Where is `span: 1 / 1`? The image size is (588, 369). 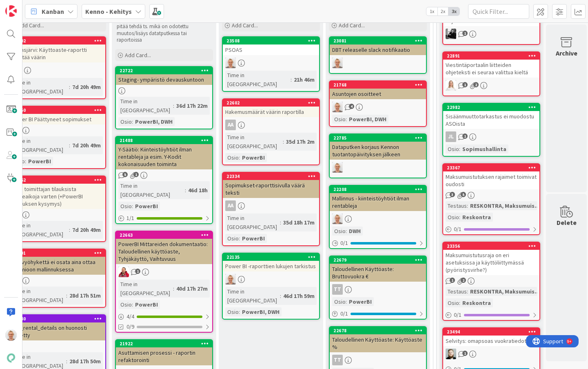
span: 1 / 1 is located at coordinates (130, 218).